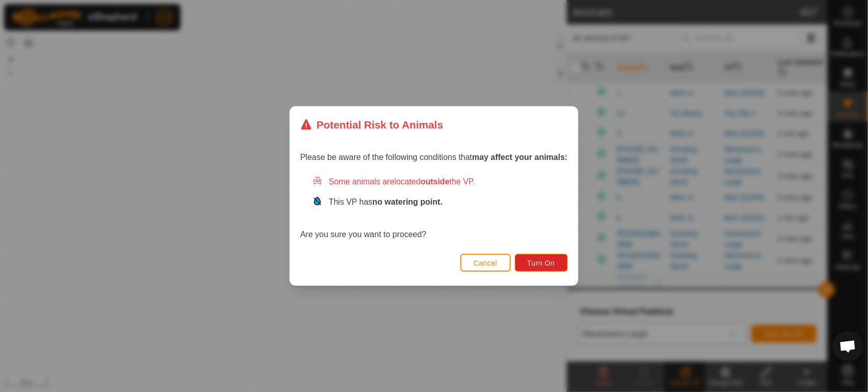 The image size is (868, 392). What do you see at coordinates (485, 263) in the screenshot?
I see `span: Cancel` at bounding box center [485, 263].